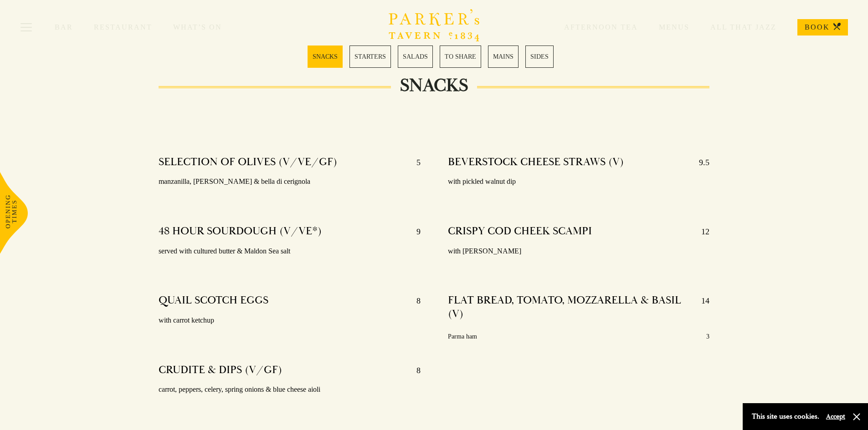 The height and width of the screenshot is (430, 868). I want to click on a: 3 / 6, so click(415, 57).